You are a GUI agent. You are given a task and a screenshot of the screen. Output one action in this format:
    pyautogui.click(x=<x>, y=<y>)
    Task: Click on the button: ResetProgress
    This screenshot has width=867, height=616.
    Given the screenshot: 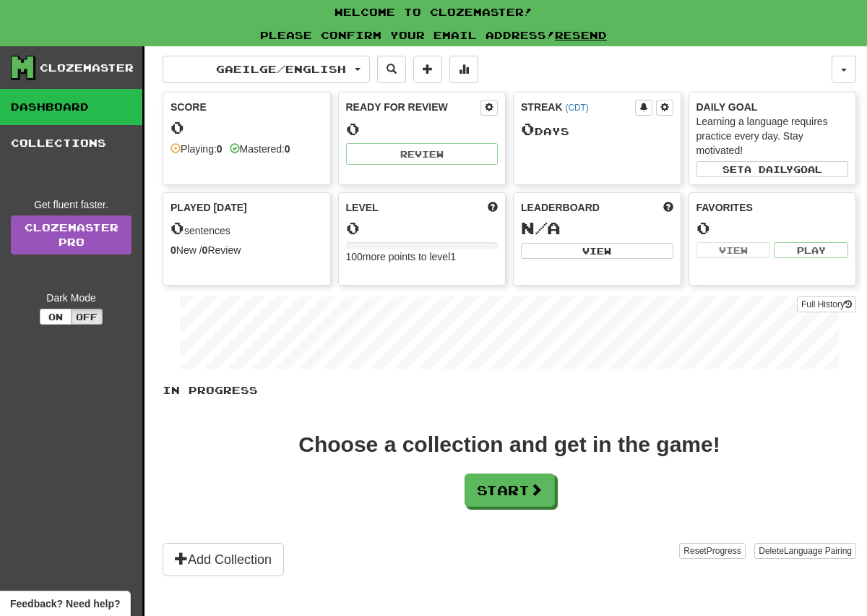 What is the action you would take?
    pyautogui.click(x=712, y=551)
    